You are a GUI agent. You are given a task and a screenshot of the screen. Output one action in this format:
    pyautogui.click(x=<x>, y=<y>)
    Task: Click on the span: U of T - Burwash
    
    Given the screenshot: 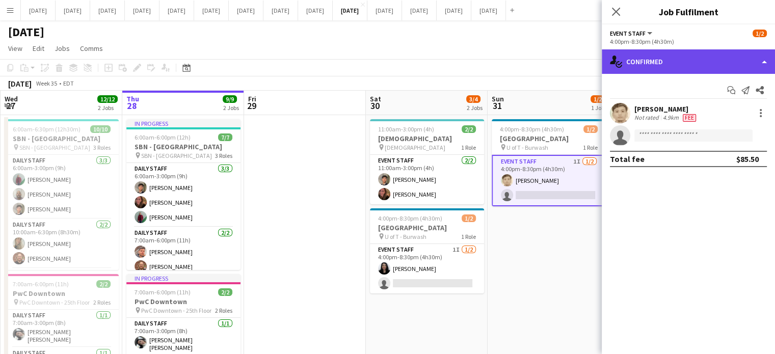 What is the action you would take?
    pyautogui.click(x=528, y=147)
    